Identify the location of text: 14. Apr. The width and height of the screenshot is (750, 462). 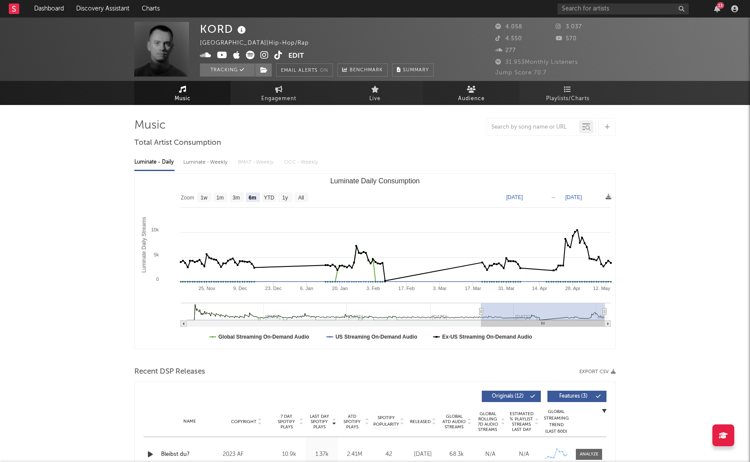
(540, 289).